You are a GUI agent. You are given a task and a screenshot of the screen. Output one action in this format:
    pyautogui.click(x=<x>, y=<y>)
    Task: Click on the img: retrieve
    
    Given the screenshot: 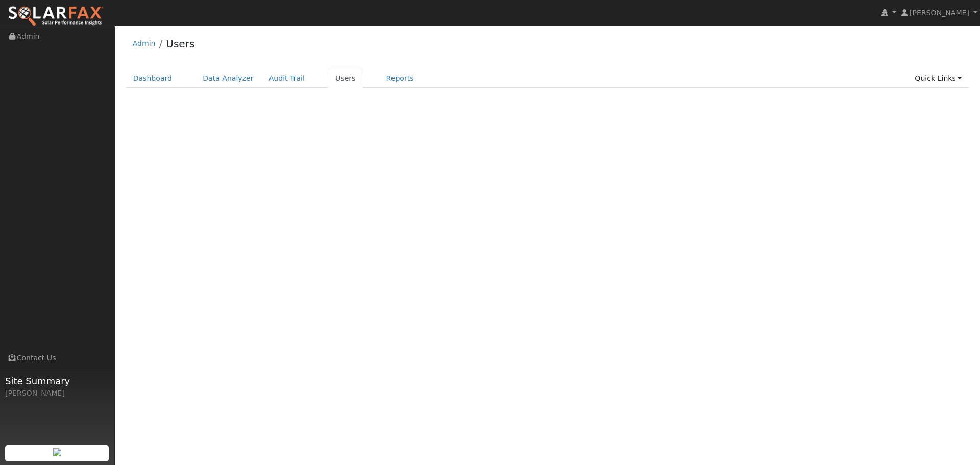 What is the action you would take?
    pyautogui.click(x=57, y=452)
    